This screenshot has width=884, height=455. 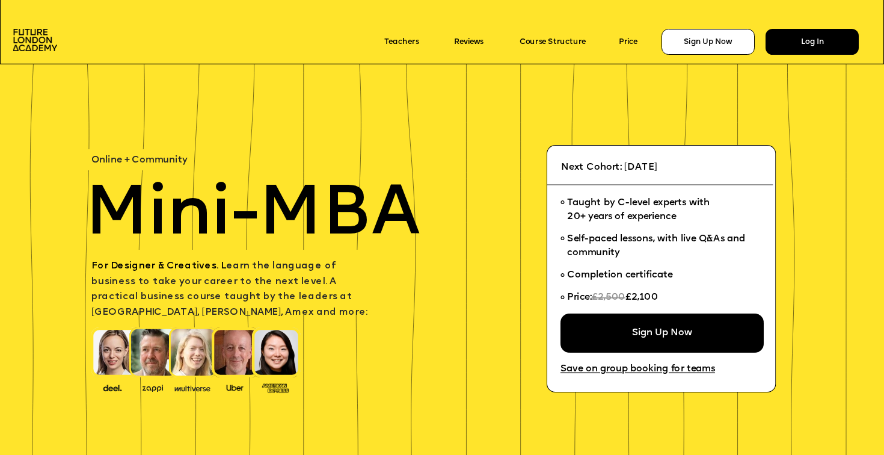 What do you see at coordinates (112, 387) in the screenshot?
I see `img: image-388f4489-9820-4c53-9b08-f7df0b8d4ae2.png` at bounding box center [112, 387].